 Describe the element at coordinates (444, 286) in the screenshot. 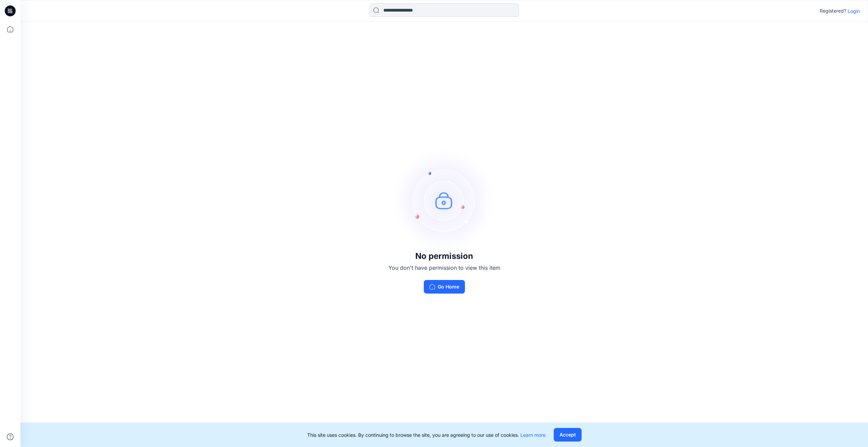

I see `a: Go Home` at that location.